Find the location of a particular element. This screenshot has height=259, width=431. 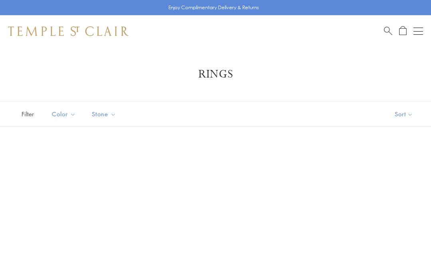

a: Open Shopping Bag is located at coordinates (403, 31).